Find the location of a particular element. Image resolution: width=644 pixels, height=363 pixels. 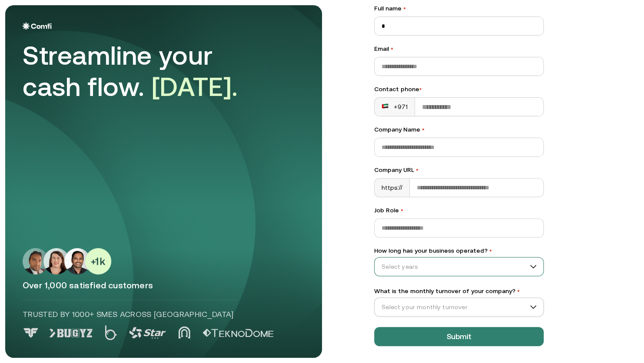

img: Logo 5 is located at coordinates (237, 333).